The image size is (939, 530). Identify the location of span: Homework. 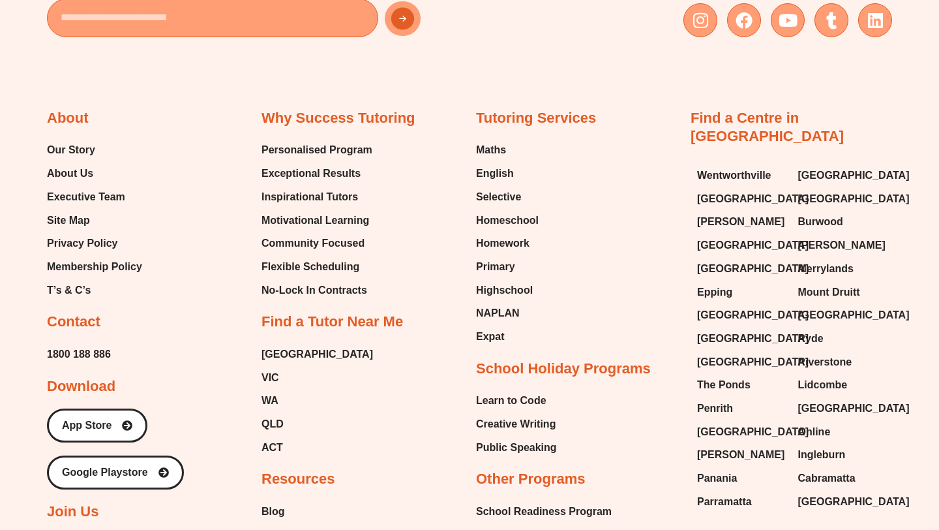
(503, 243).